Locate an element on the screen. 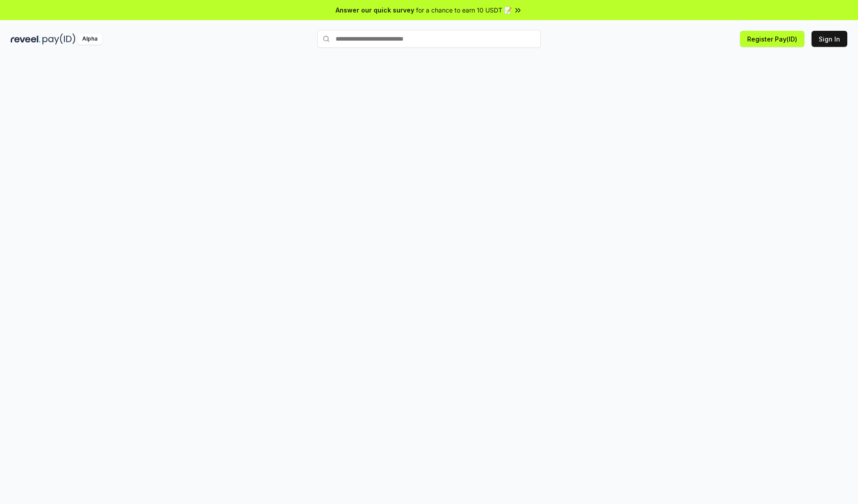  img: reveel_dark is located at coordinates (25, 39).